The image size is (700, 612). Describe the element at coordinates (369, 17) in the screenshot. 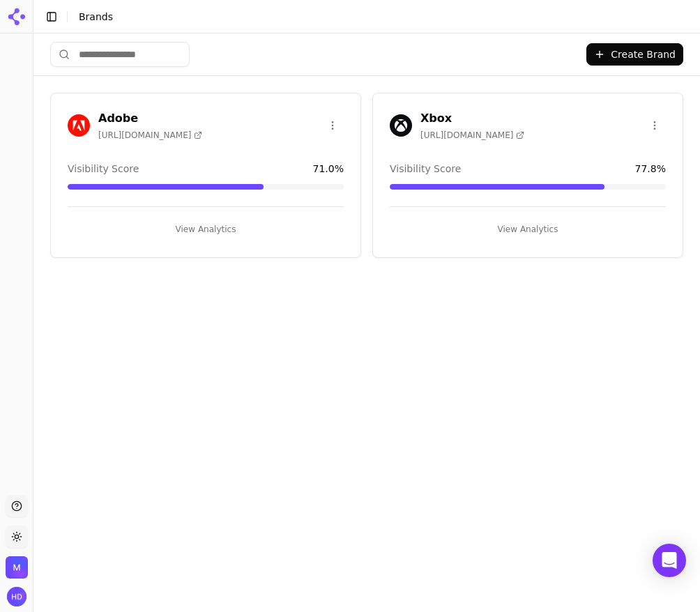

I see `nav: breadcrumb` at that location.